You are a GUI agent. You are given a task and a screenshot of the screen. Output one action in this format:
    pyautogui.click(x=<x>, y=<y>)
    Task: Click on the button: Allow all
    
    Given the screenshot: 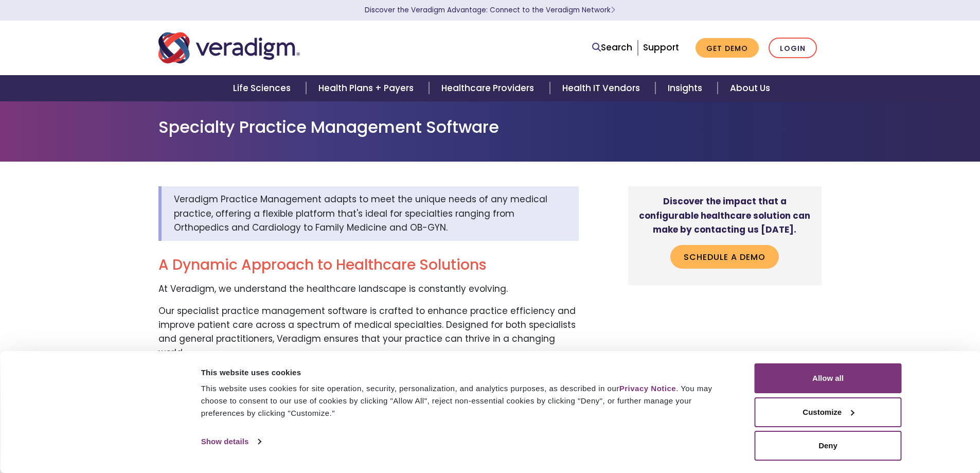 What is the action you would take?
    pyautogui.click(x=828, y=378)
    